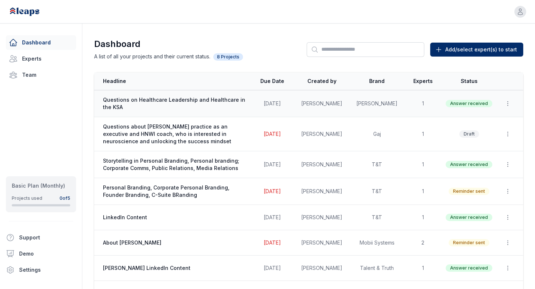 Image resolution: width=535 pixels, height=289 pixels. I want to click on th: Brand, so click(377, 81).